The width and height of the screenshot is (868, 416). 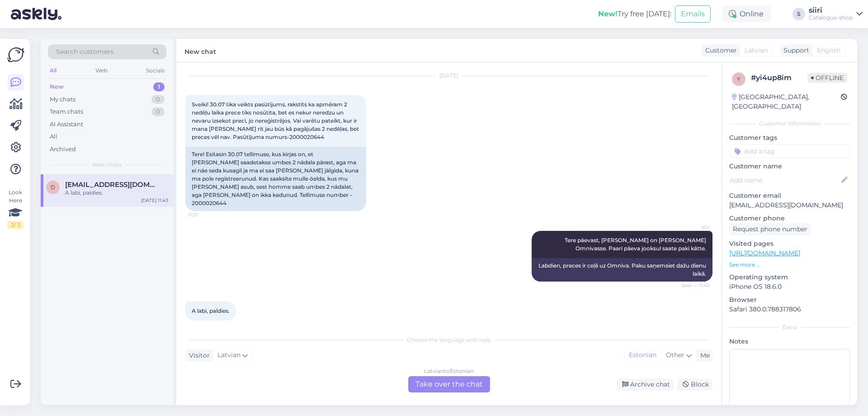 What do you see at coordinates (703, 355) in the screenshot?
I see `div: Me` at bounding box center [703, 355].